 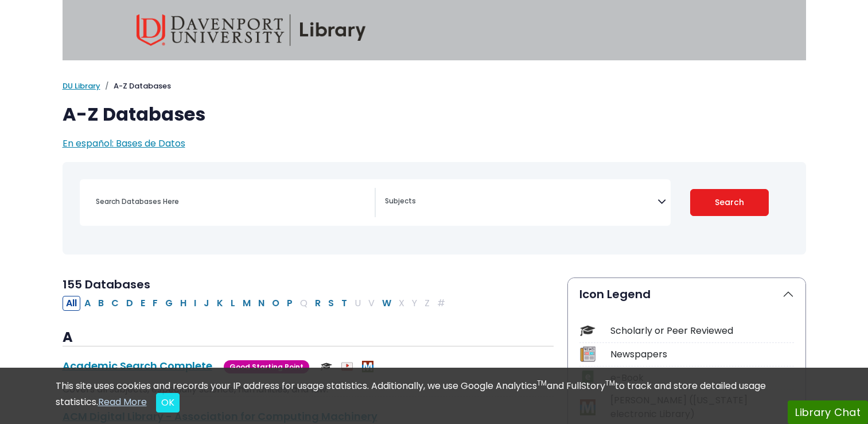 I want to click on img: Audio & Video, so click(x=347, y=366).